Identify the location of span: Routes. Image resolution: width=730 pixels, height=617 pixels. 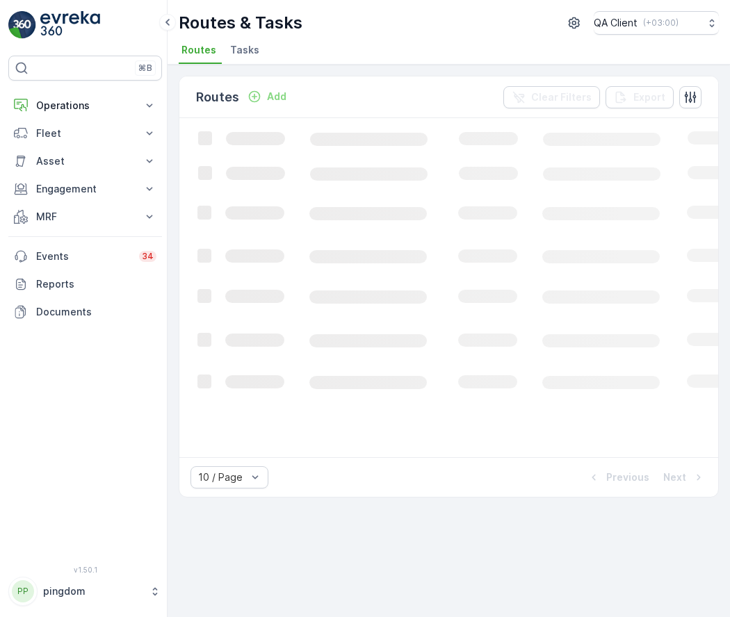
(199, 50).